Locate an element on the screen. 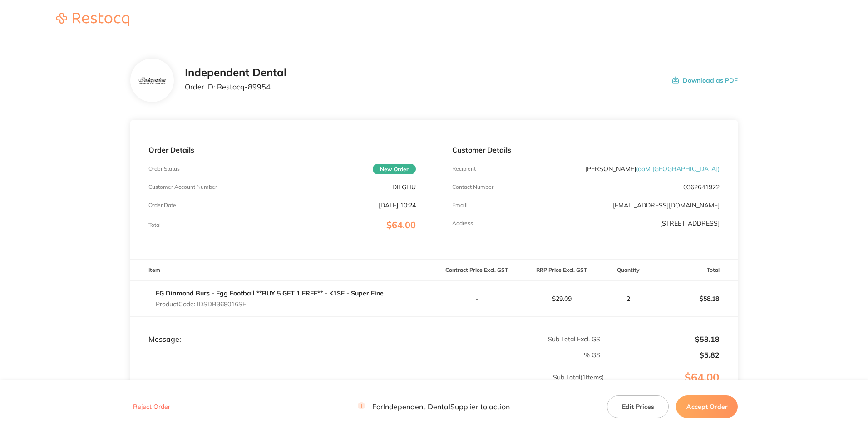  p: Order Status is located at coordinates (164, 169).